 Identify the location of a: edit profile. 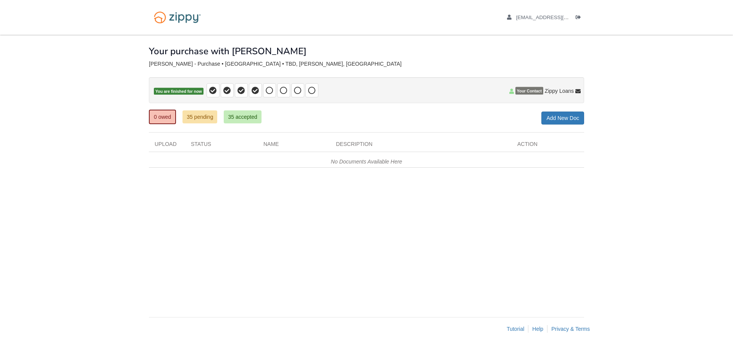
(555, 18).